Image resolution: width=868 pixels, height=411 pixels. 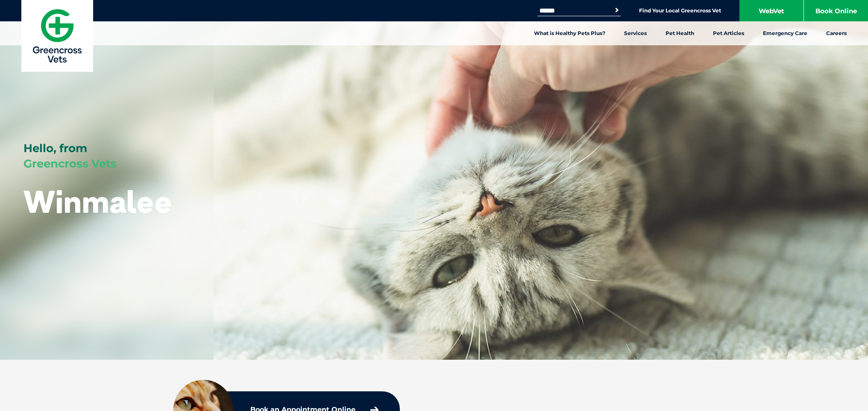 What do you see at coordinates (636, 33) in the screenshot?
I see `a: Services` at bounding box center [636, 33].